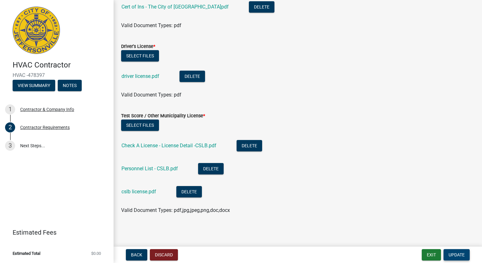 This screenshot has height=263, width=482. What do you see at coordinates (34, 86) in the screenshot?
I see `wm-modal-confirm: Summary` at bounding box center [34, 86].